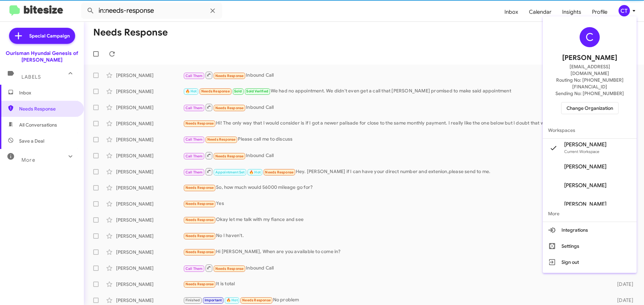  What do you see at coordinates (581, 151) in the screenshot?
I see `span: Current Workspace` at bounding box center [581, 151].